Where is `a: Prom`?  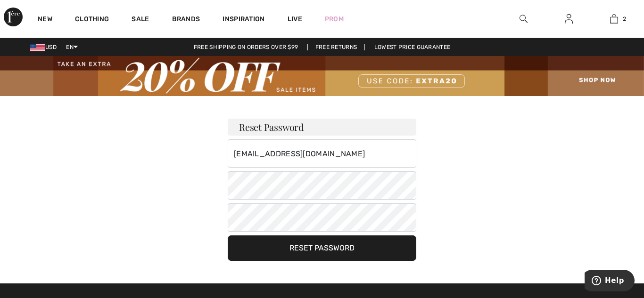
a: Prom is located at coordinates (334, 19).